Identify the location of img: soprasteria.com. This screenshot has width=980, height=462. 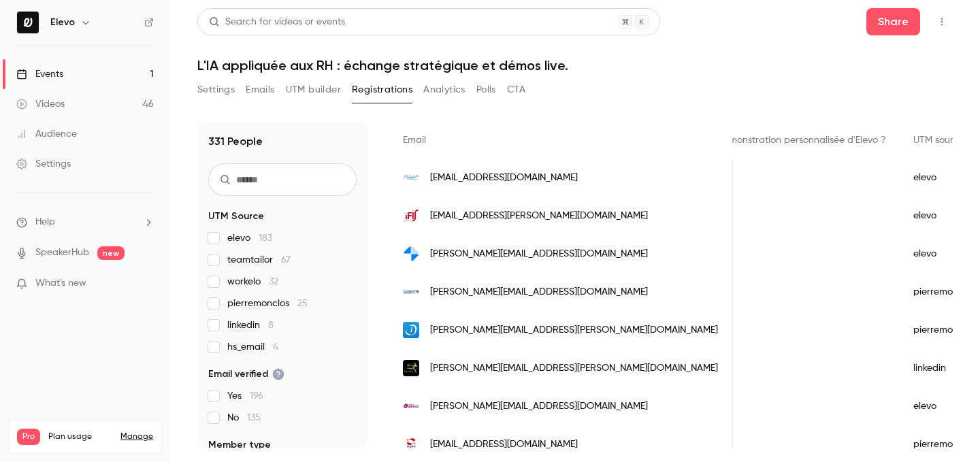
(411, 444).